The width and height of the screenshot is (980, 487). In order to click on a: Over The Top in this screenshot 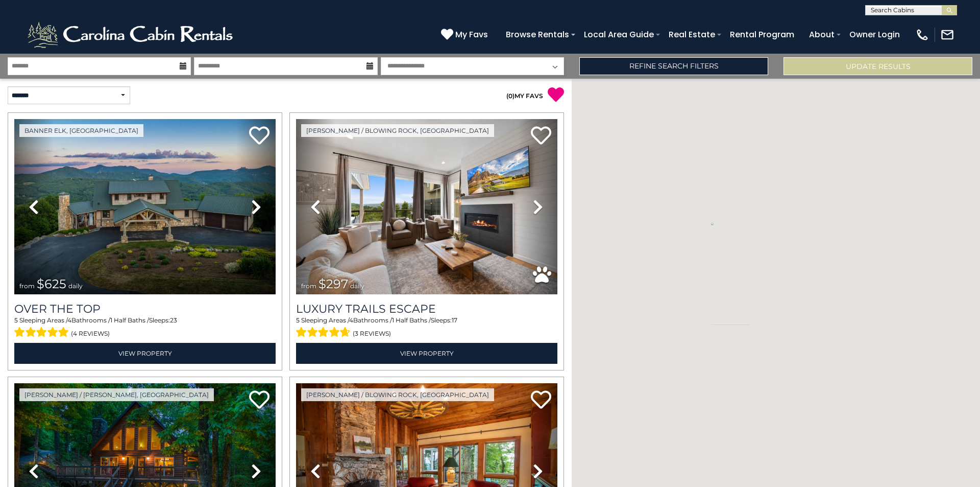, I will do `click(145, 309)`.